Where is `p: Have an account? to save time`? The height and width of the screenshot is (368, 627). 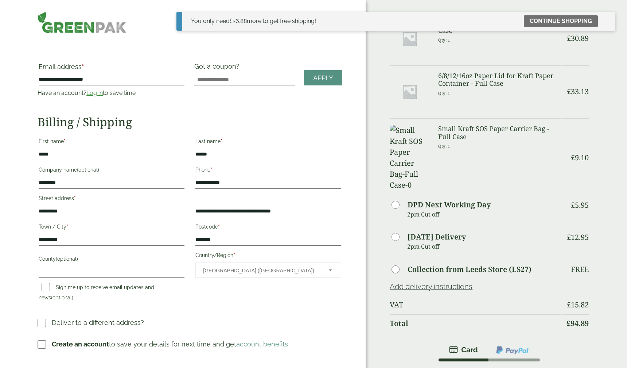
p: Have an account? to save time is located at coordinates (112, 93).